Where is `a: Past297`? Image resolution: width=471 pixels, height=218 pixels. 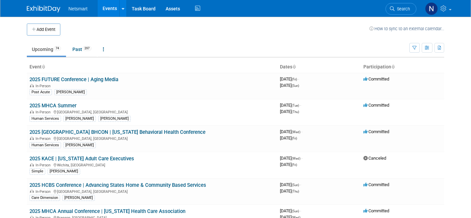
a: Past297 is located at coordinates (82, 49).